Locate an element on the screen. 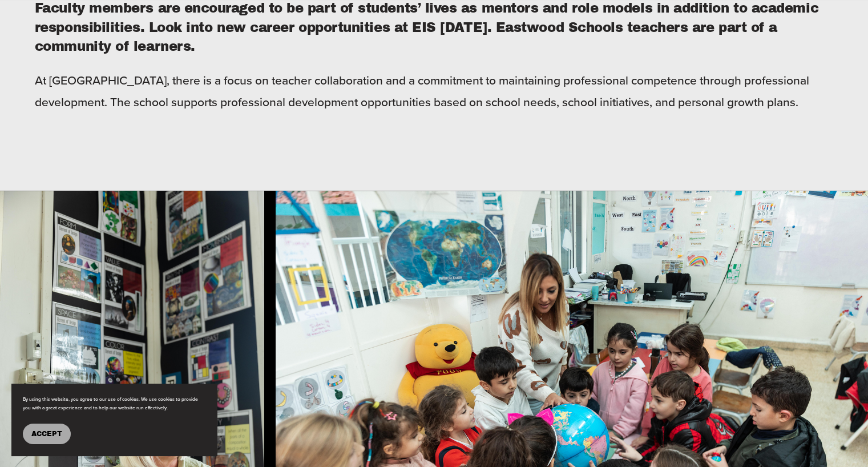 The width and height of the screenshot is (868, 467). button: Accept is located at coordinates (47, 434).